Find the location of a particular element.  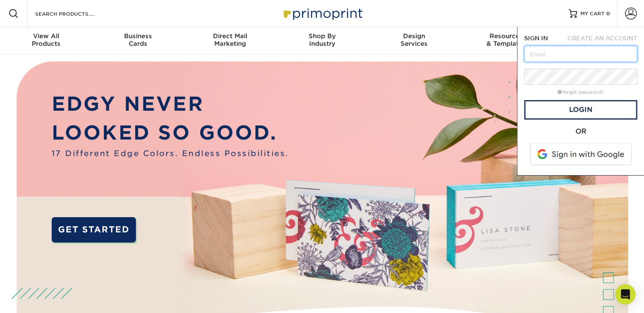

span: 0 is located at coordinates (608, 14).